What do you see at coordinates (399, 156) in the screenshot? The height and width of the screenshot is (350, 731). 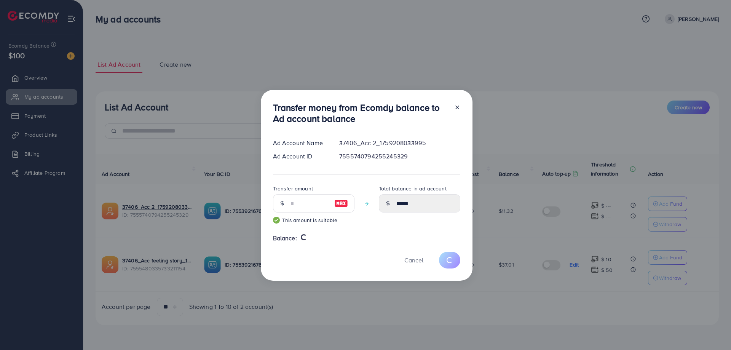 I see `div: 7555740794255245329` at bounding box center [399, 156].